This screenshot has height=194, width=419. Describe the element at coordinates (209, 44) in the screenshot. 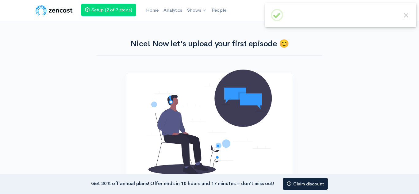

I see `h1: Nice! Now let's upload your first episode 😊` at that location.